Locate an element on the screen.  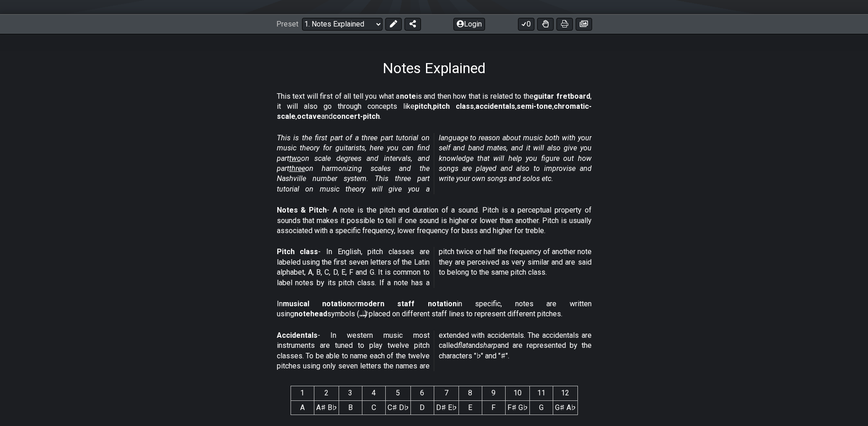
strong: musical notation is located at coordinates (317, 304).